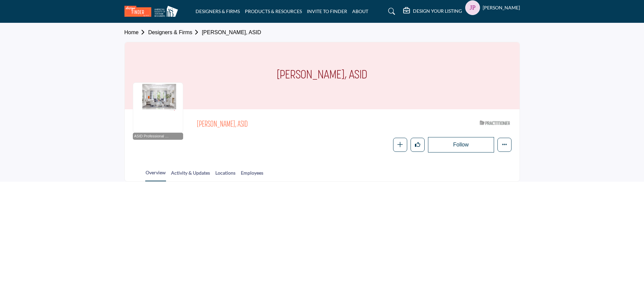 The width and height of the screenshot is (644, 308). Describe the element at coordinates (274, 11) in the screenshot. I see `a: PRODUCTS & RESOURCES` at that location.